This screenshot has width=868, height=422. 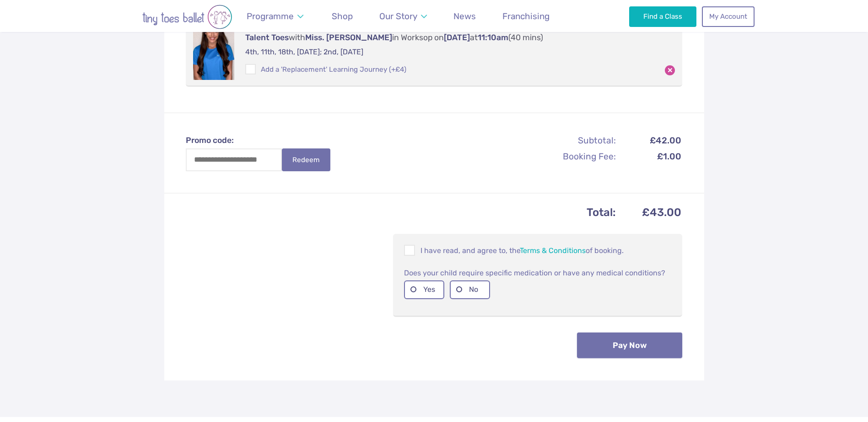 What do you see at coordinates (270, 16) in the screenshot?
I see `span: Programme` at bounding box center [270, 16].